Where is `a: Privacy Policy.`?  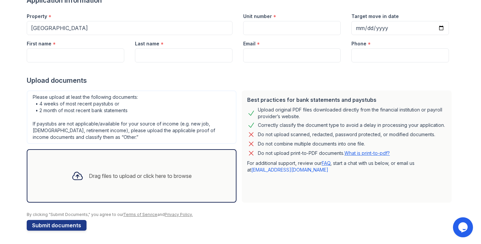 a: Privacy Policy. is located at coordinates (179, 214).